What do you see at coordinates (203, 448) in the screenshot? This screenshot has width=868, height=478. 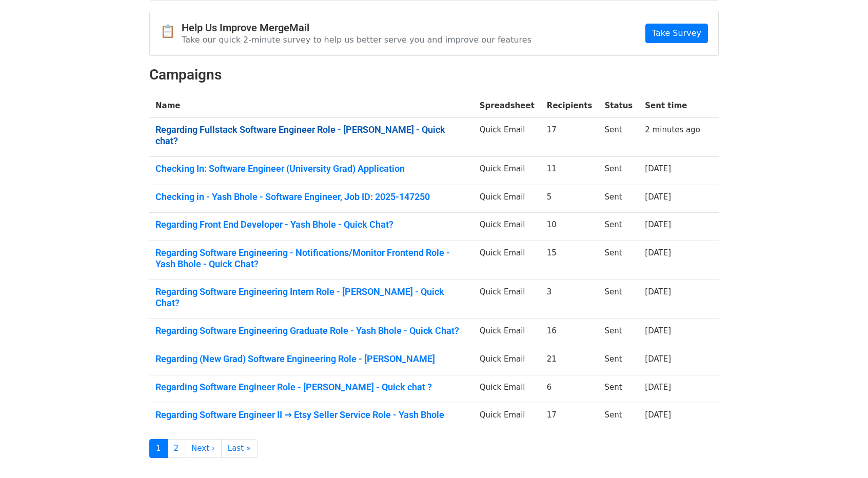 I see `a: Next ›` at bounding box center [203, 448].